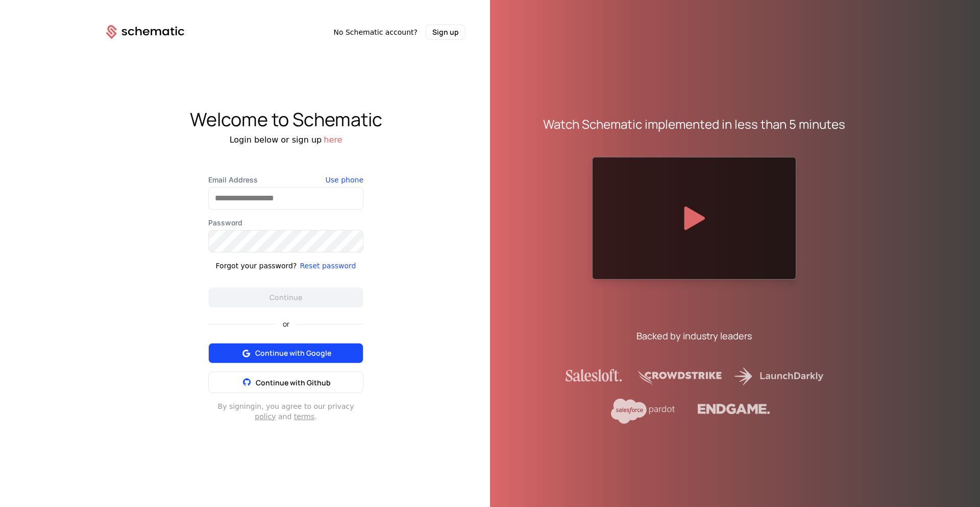 The image size is (980, 507). I want to click on button: Continue with Google, so click(286, 353).